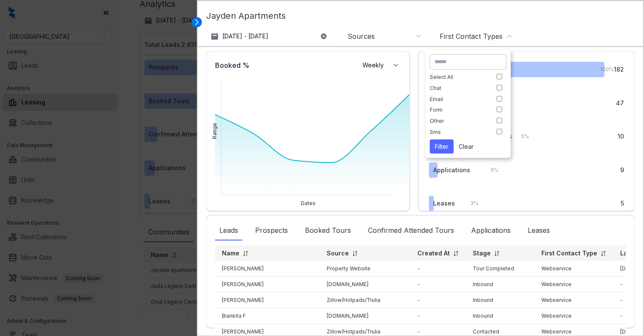 Image resolution: width=644 pixels, height=336 pixels. Describe the element at coordinates (271, 231) in the screenshot. I see `div: Prospects` at that location.